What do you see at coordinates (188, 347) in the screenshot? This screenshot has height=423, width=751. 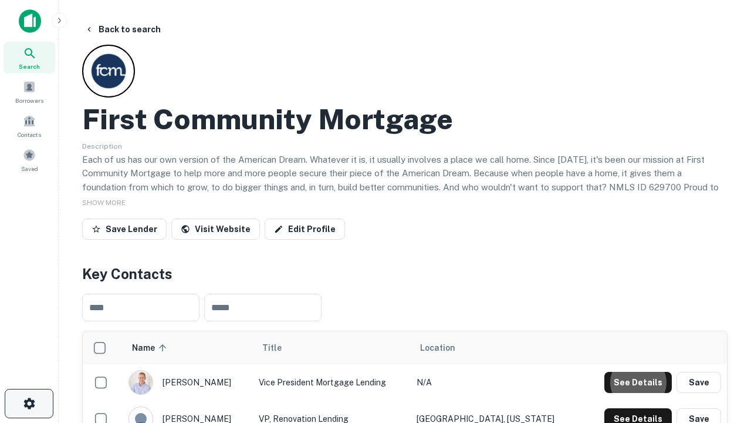 I see `th: Name` at bounding box center [188, 347].